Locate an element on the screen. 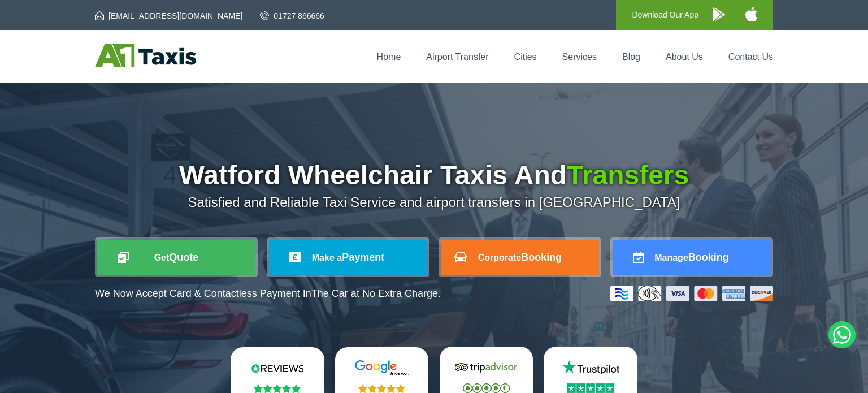  img: Reviews.io is located at coordinates (277, 368).